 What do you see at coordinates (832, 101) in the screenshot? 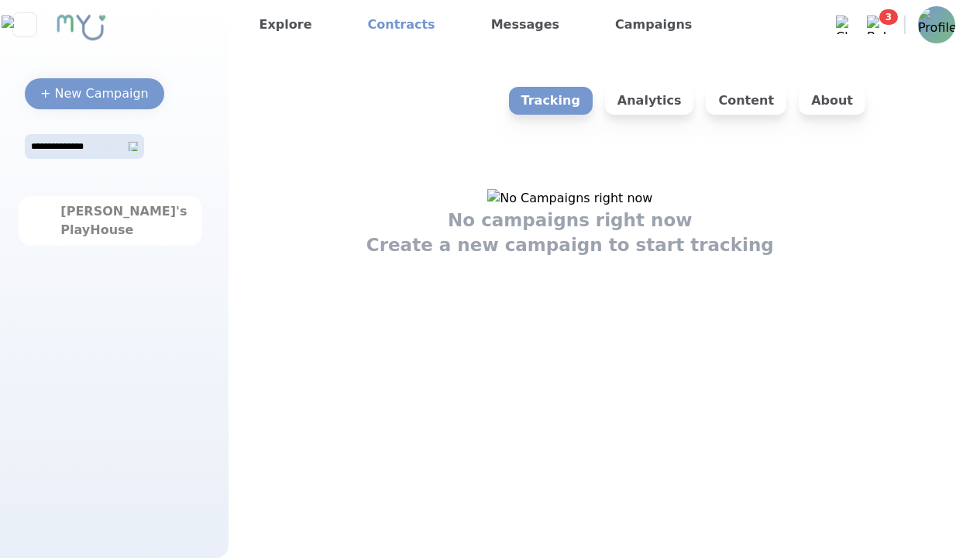
I see `p: About` at bounding box center [832, 101].